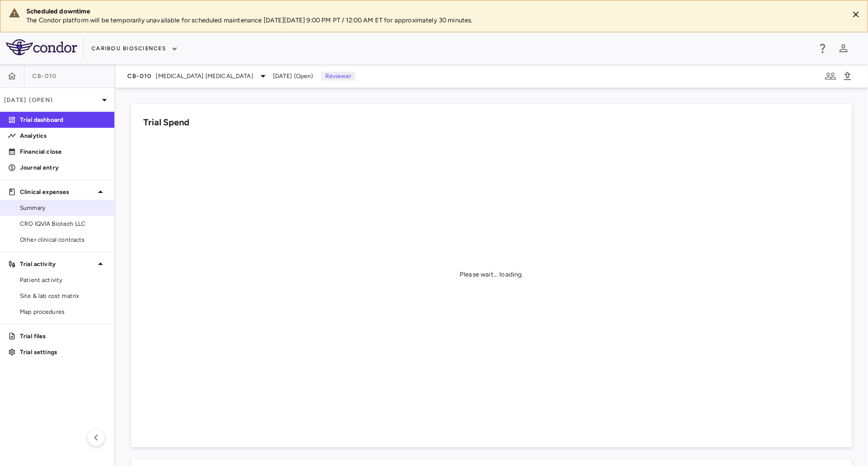  Describe the element at coordinates (63, 168) in the screenshot. I see `p: Journal entry` at that location.